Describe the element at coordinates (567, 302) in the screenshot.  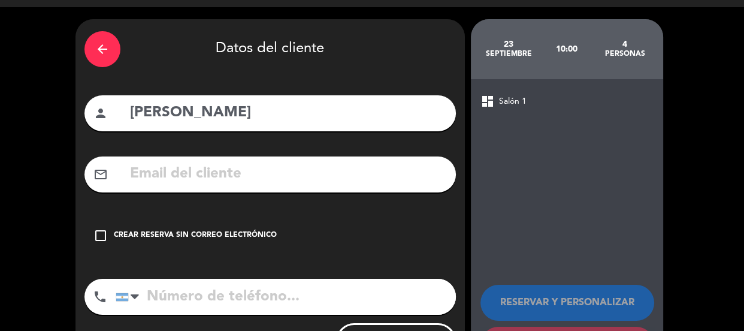
I see `button: RESERVAR Y PERSONALIZAR` at that location.